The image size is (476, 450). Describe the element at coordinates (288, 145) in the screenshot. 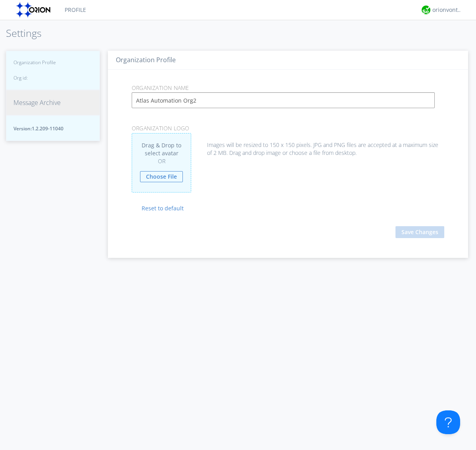

I see `div: Images will be resized to 150 x 150 pixels. JPG and PNG files are accepted at a maximum size of 2...` at that location.